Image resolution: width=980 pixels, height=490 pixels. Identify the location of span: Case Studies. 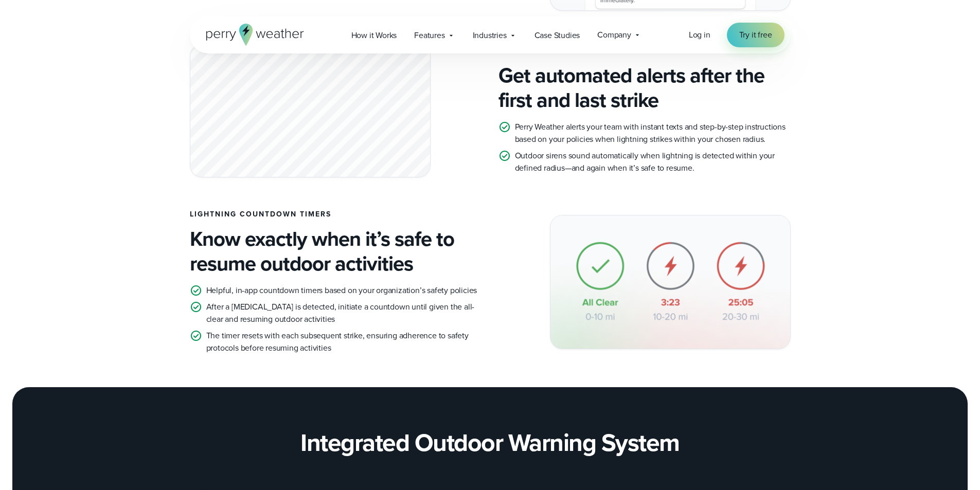
(557, 36).